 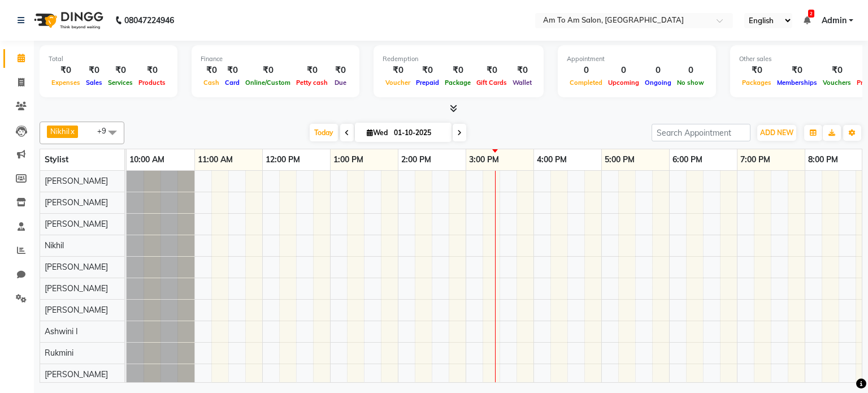 What do you see at coordinates (324, 132) in the screenshot?
I see `span: Today` at bounding box center [324, 132].